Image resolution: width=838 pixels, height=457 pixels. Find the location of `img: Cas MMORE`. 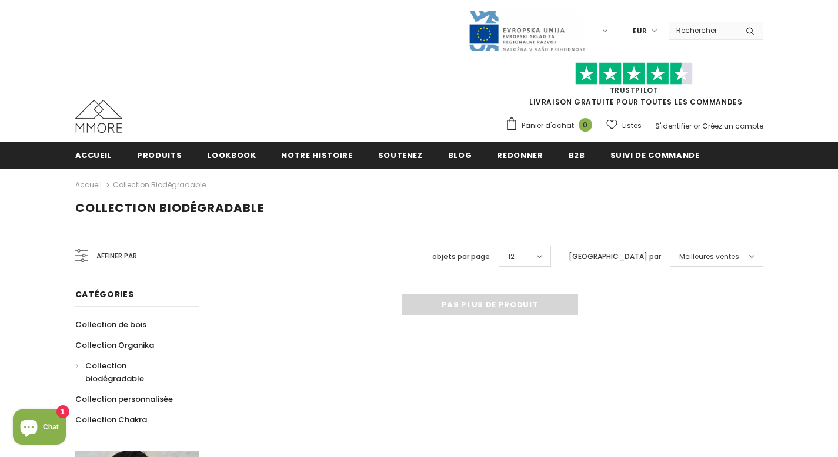

img: Cas MMORE is located at coordinates (99, 116).